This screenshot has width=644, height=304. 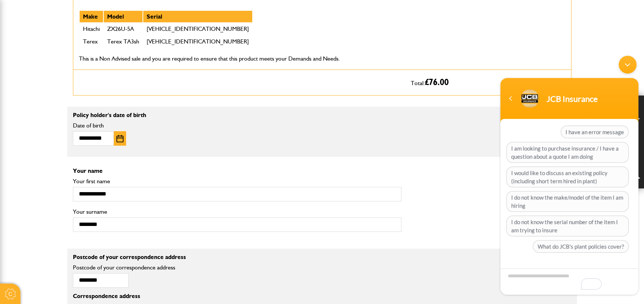 I want to click on th: Model, so click(x=123, y=17).